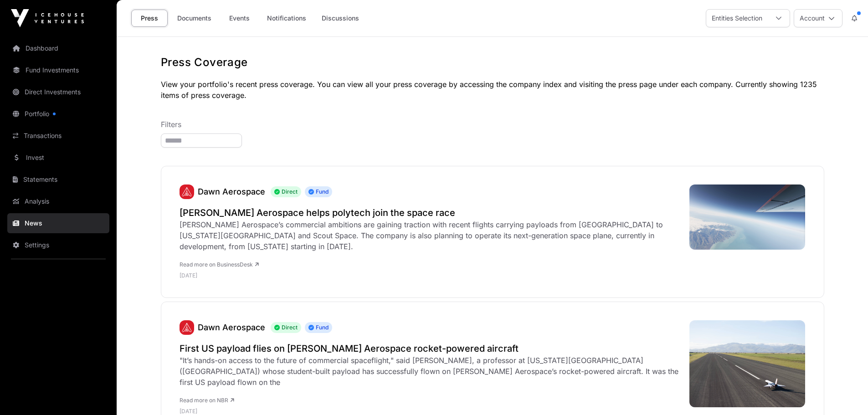 The image size is (868, 415). I want to click on button: Account, so click(818, 18).